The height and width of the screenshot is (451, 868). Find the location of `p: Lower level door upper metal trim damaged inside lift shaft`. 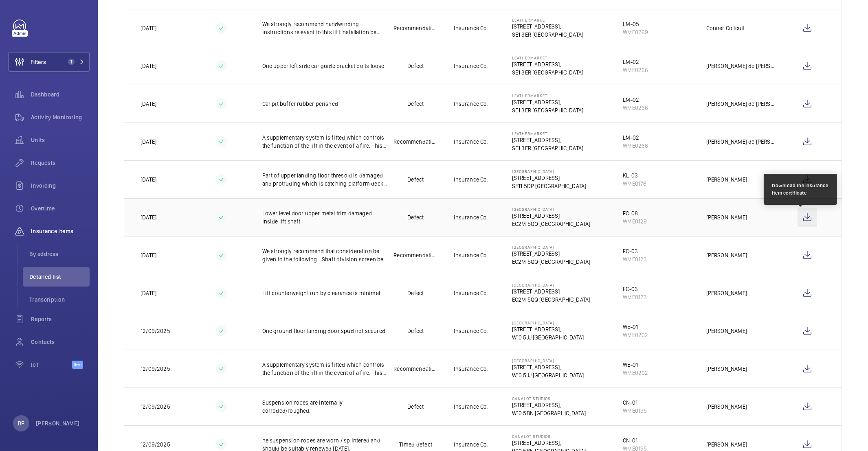

p: Lower level door upper metal trim damaged inside lift shaft is located at coordinates (325, 217).